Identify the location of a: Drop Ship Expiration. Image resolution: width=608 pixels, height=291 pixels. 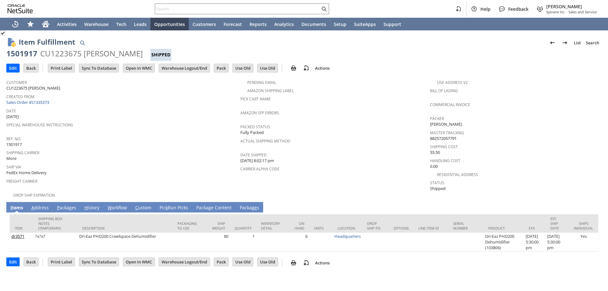
(34, 195).